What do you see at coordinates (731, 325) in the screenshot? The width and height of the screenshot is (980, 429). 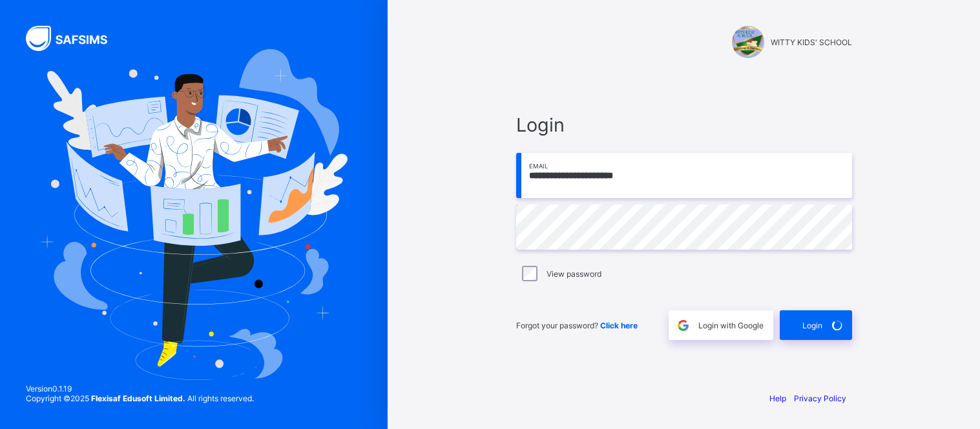 I see `span: Login with Google` at bounding box center [731, 325].